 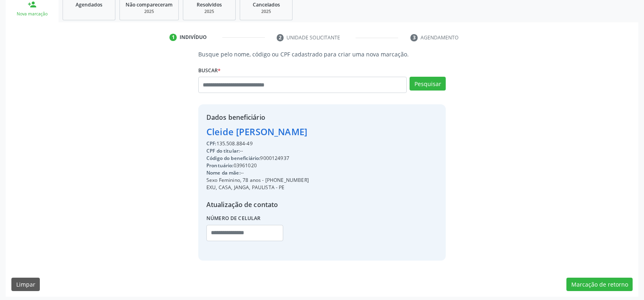 What do you see at coordinates (428, 84) in the screenshot?
I see `button: Pesquisar` at bounding box center [428, 84].